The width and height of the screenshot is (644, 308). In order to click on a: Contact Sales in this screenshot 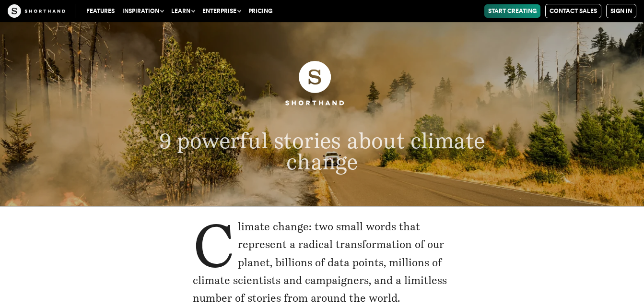, I will do `click(573, 11)`.